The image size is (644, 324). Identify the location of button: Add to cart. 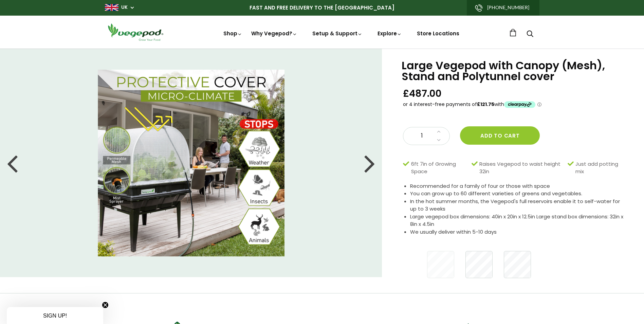
(500, 136).